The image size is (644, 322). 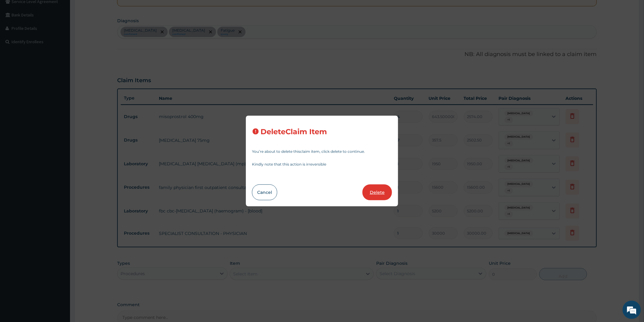 What do you see at coordinates (264, 192) in the screenshot?
I see `button: Cancel` at bounding box center [264, 192].